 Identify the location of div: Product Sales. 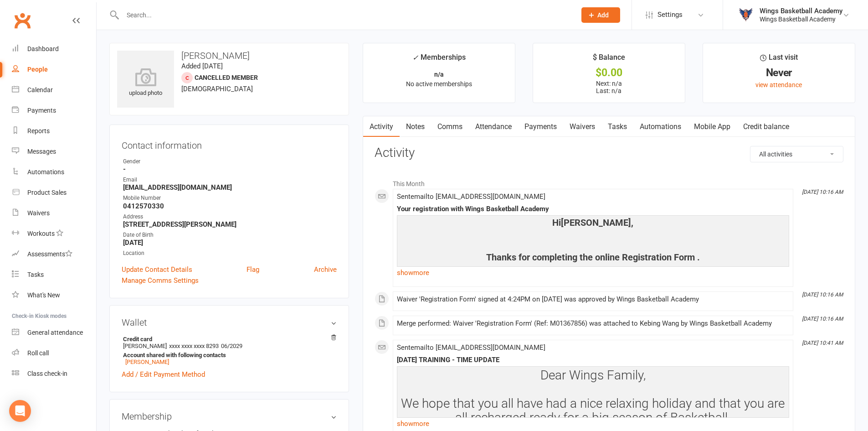
(47, 193).